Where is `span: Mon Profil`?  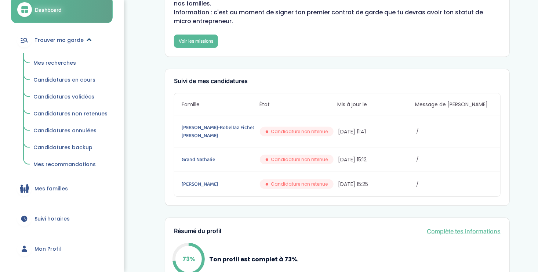 span: Mon Profil is located at coordinates (48, 248).